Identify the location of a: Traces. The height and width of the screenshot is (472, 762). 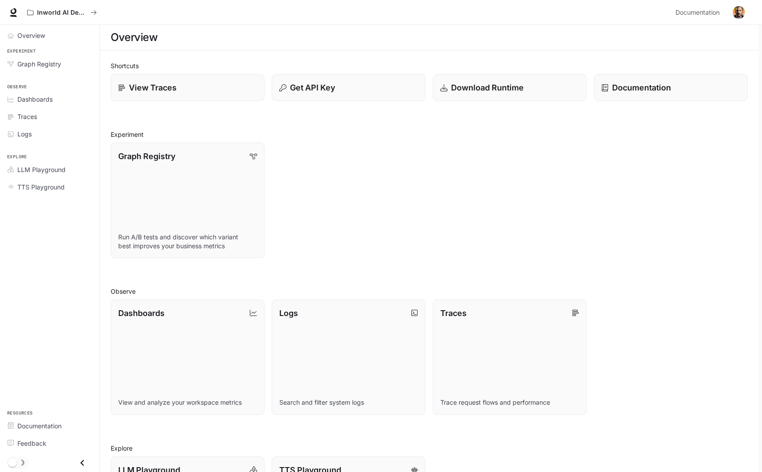
(50, 116).